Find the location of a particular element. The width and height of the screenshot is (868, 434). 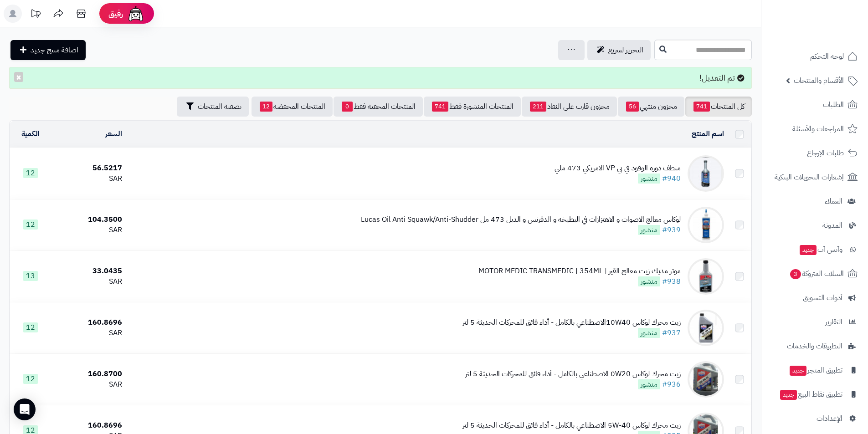

img: ai-face.png is located at coordinates (136, 14).